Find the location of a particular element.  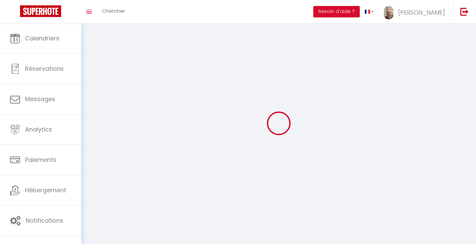

span: Analytics is located at coordinates (38, 129).